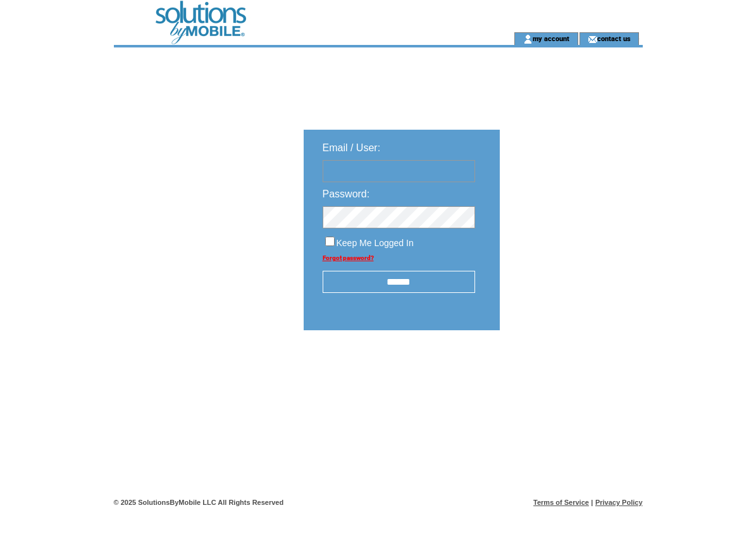 This screenshot has width=756, height=546. I want to click on a: Terms of Service, so click(561, 502).